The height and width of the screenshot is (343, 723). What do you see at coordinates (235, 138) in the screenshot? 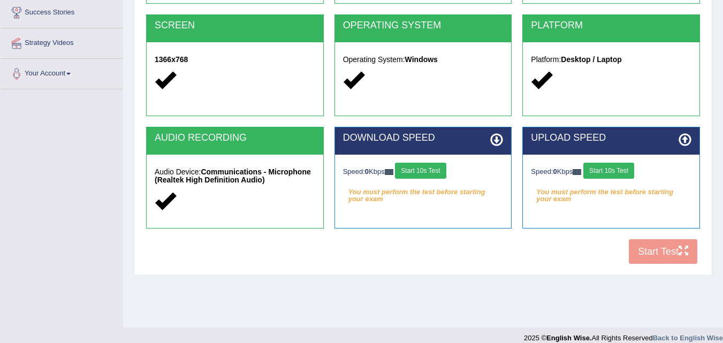
I see `h2: AUDIO RECORDING` at bounding box center [235, 138].